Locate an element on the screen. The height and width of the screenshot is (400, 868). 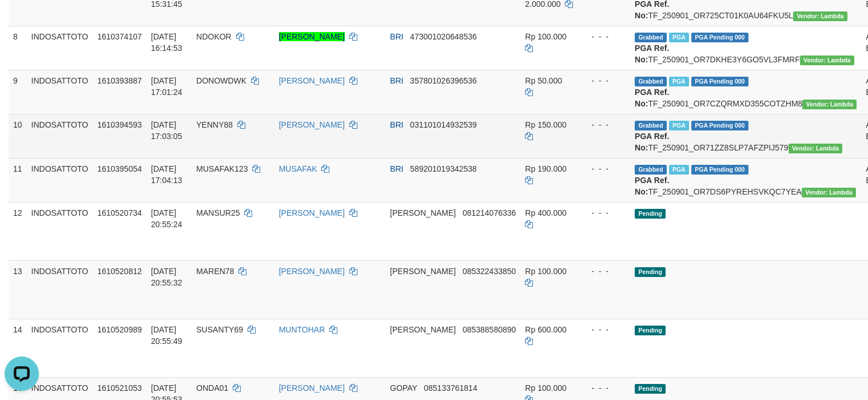
td: 13 is located at coordinates (18, 289).